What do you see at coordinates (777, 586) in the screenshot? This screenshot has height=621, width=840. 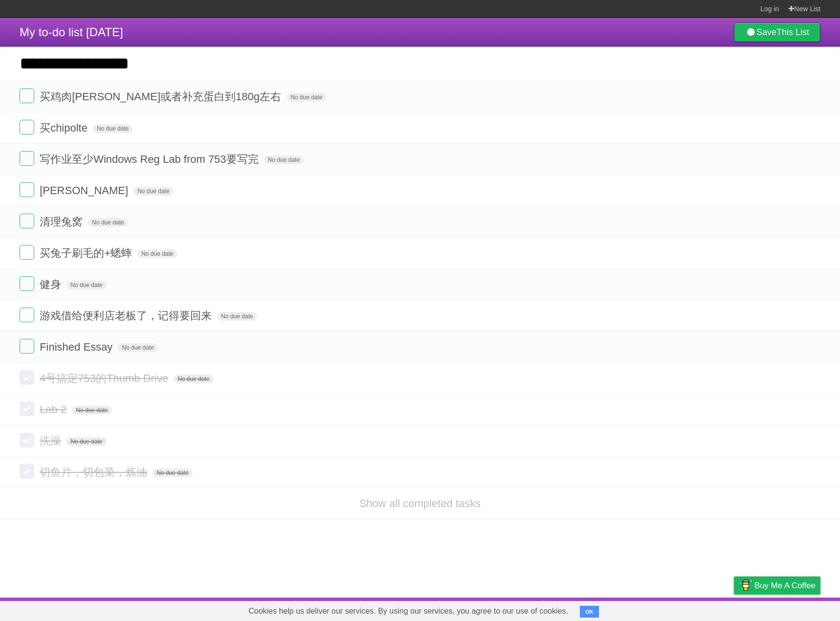 I see `a: Buy me a coffee` at bounding box center [777, 586].